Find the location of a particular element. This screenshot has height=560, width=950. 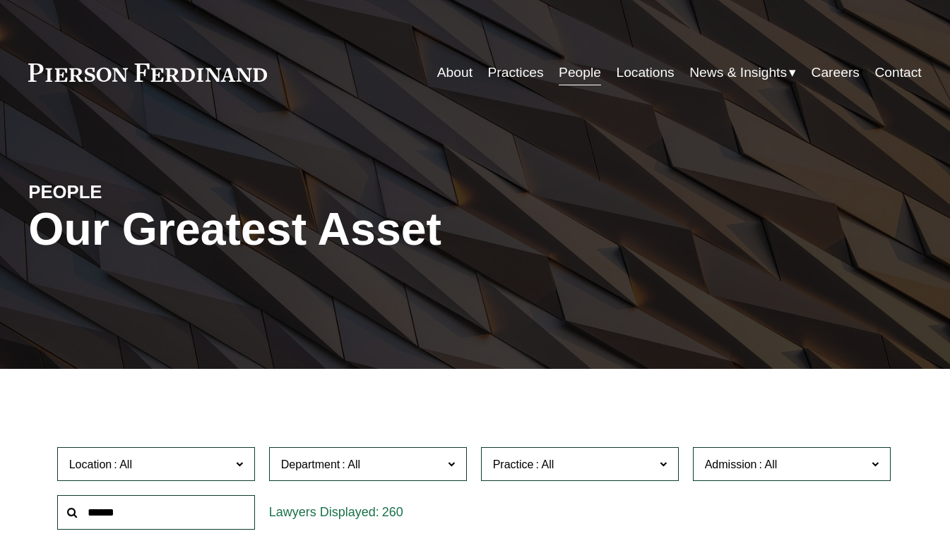

span: 260 is located at coordinates (393, 512).